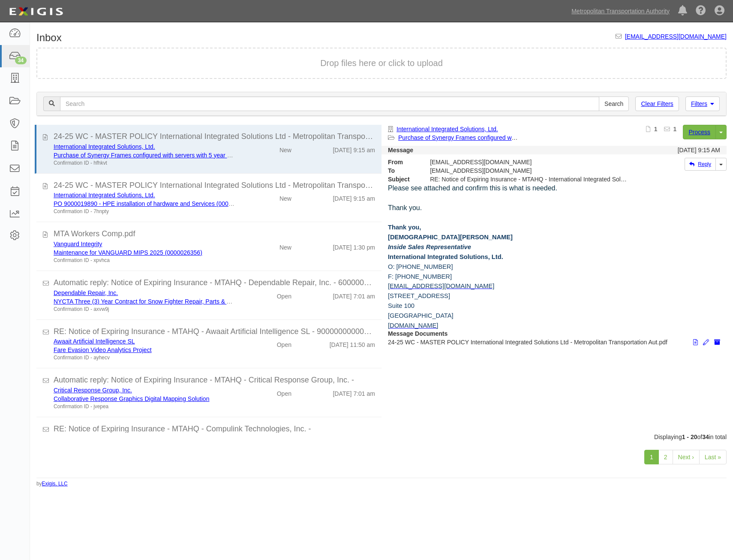  Describe the element at coordinates (686, 457) in the screenshot. I see `a: Next ›` at that location.